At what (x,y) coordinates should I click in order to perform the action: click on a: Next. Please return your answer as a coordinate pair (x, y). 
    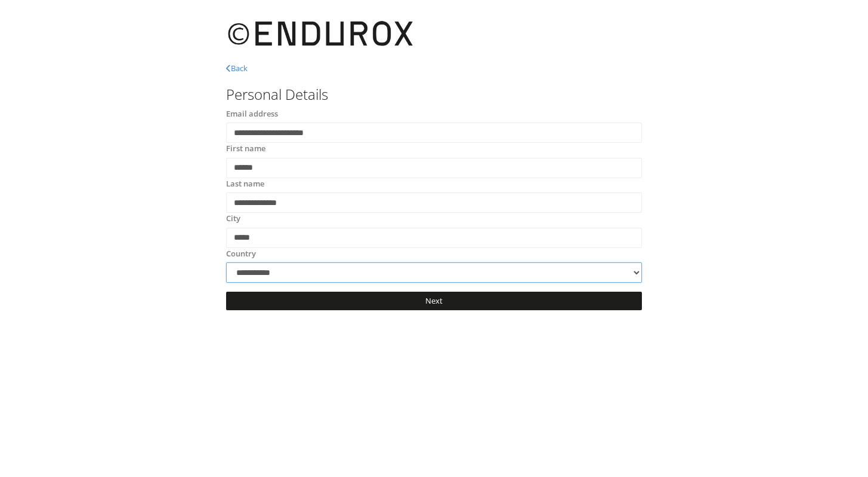
    Looking at the image, I should click on (435, 300).